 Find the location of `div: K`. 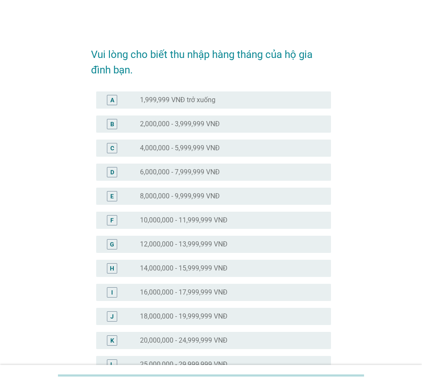

div: K is located at coordinates (112, 340).